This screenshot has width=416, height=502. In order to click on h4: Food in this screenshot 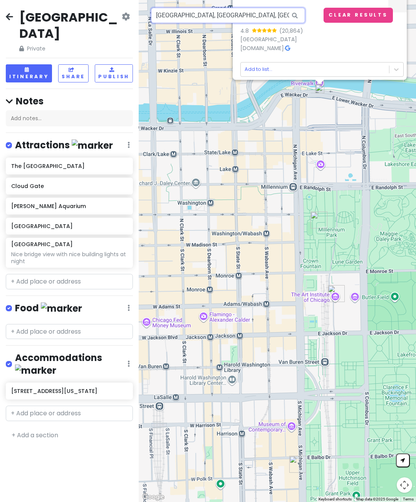, I will do `click(49, 308)`.